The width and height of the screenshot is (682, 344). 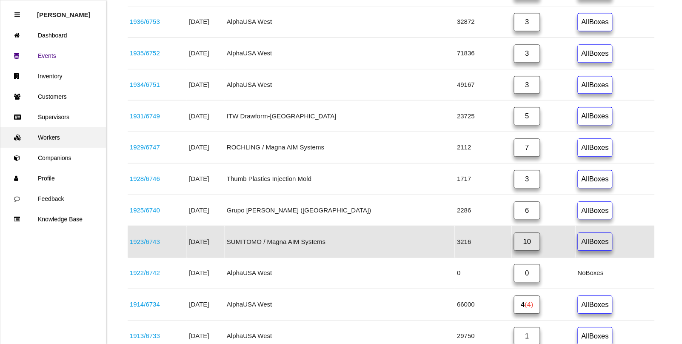 I want to click on td: No Boxes, so click(x=615, y=273).